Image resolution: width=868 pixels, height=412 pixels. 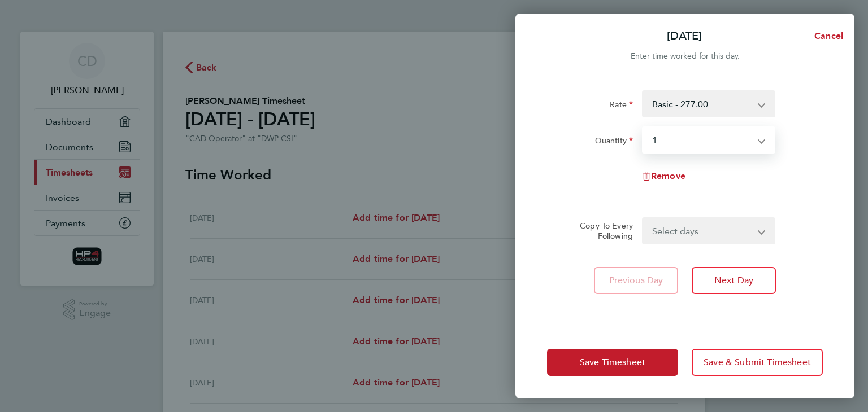 What do you see at coordinates (733, 281) in the screenshot?
I see `button: Next Day` at bounding box center [733, 281].